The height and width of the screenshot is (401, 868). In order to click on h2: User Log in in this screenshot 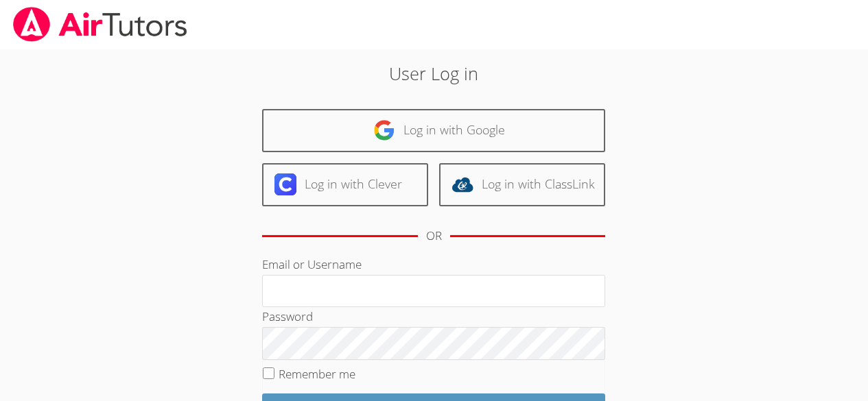, I will do `click(434, 74)`.